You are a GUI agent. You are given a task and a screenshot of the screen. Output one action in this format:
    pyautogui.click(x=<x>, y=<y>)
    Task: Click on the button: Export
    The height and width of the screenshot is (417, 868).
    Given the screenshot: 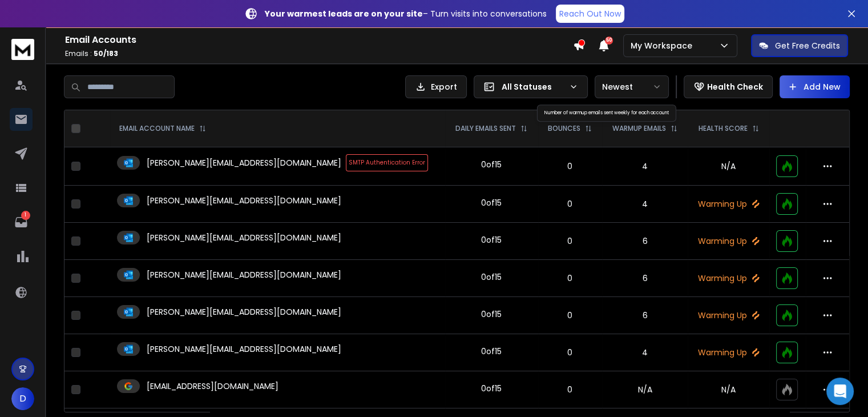 What is the action you would take?
    pyautogui.click(x=436, y=87)
    